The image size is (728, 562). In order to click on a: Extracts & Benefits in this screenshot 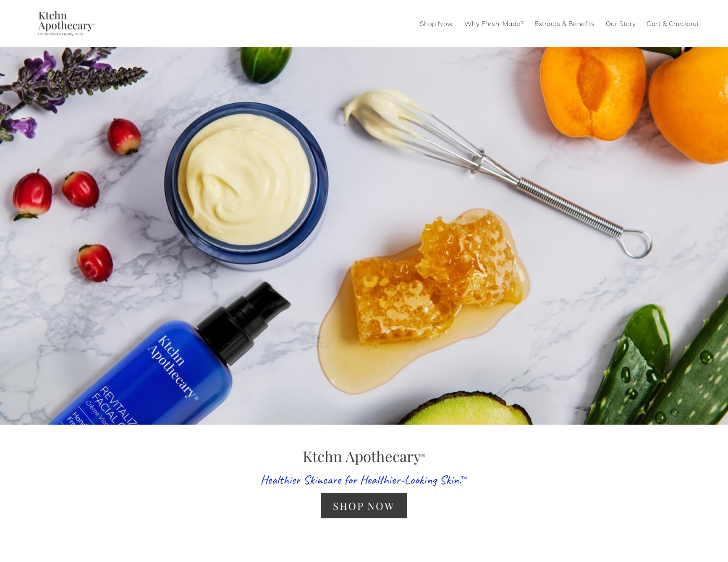, I will do `click(565, 24)`.